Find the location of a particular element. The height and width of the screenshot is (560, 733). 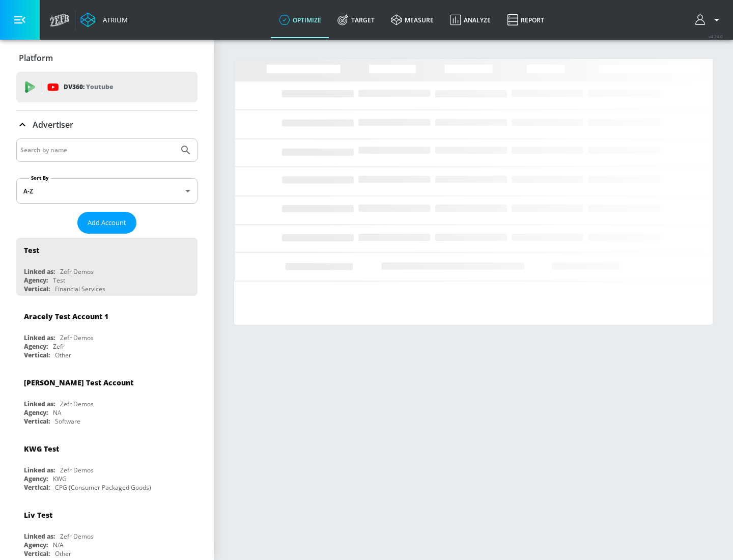

div: CPG (Consumer Packaged Goods) is located at coordinates (103, 488).